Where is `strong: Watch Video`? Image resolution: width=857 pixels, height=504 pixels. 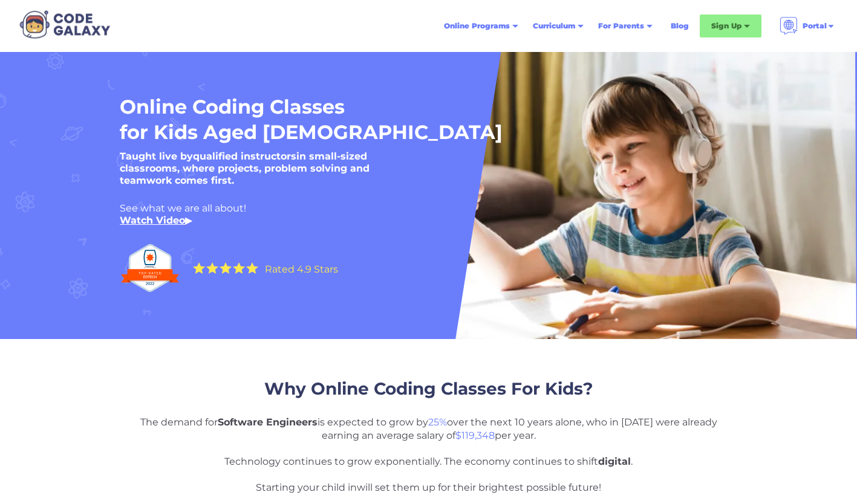 strong: Watch Video is located at coordinates (153, 220).